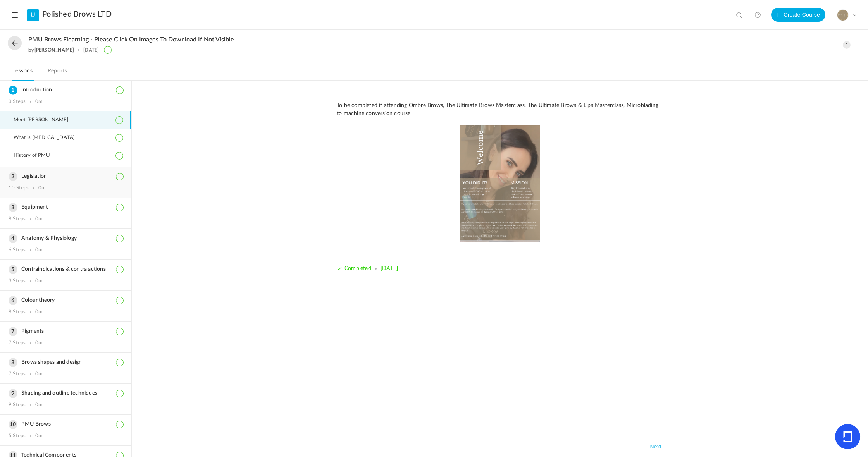 The height and width of the screenshot is (457, 868). I want to click on h3: Pigments, so click(65, 331).